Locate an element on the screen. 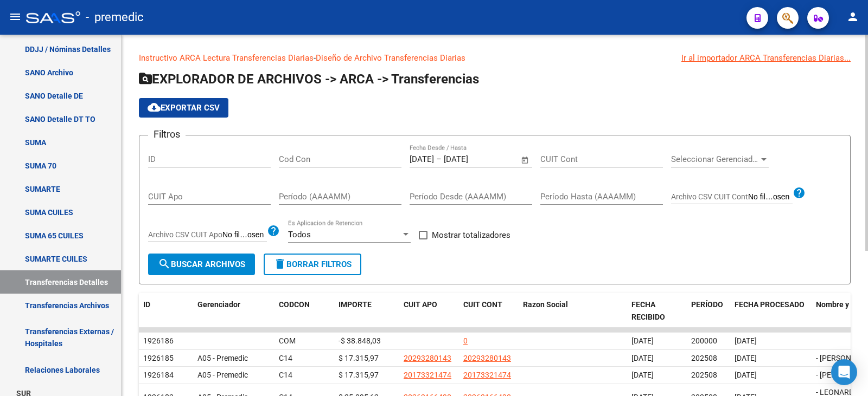  span: Borrar Filtros is located at coordinates (313, 265).